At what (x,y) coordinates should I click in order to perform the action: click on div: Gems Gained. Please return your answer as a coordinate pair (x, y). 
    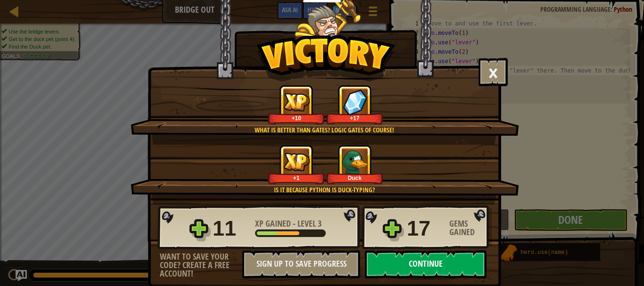
    Looking at the image, I should click on (470, 228).